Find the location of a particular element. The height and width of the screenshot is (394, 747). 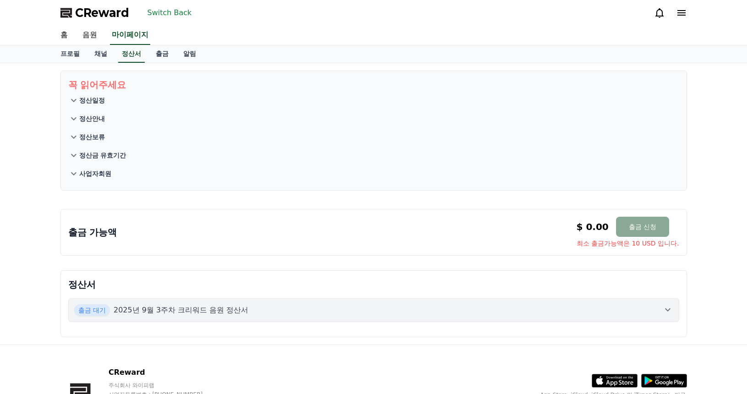

a: 프로필 is located at coordinates (70, 54).